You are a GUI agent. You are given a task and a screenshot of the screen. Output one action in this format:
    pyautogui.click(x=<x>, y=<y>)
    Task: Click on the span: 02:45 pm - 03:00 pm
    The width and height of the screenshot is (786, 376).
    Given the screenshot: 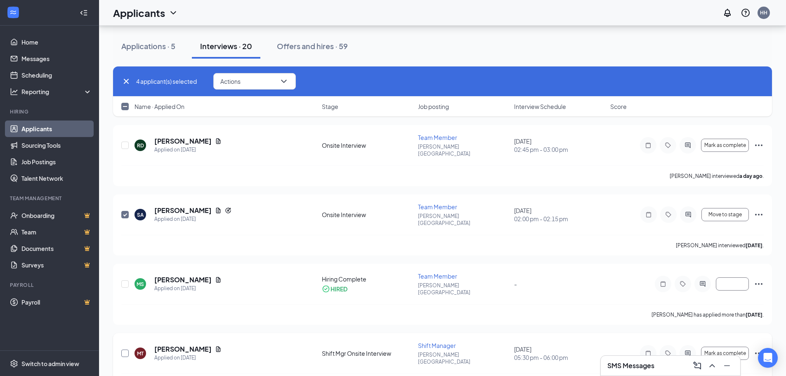 What is the action you would take?
    pyautogui.click(x=560, y=149)
    